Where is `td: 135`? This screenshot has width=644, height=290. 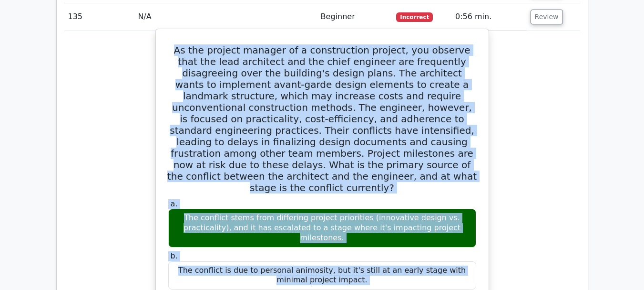
td: 135 is located at coordinates (99, 17).